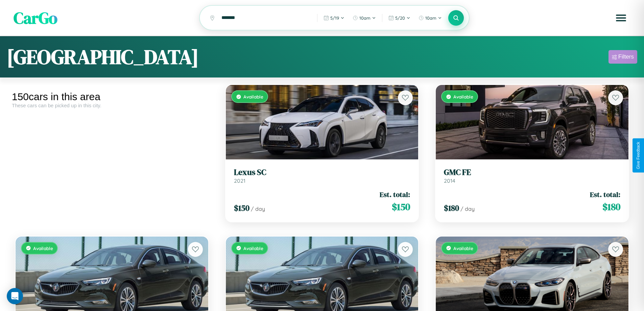 This screenshot has height=311, width=644. What do you see at coordinates (400, 18) in the screenshot?
I see `span: 5 / 20` at bounding box center [400, 18].